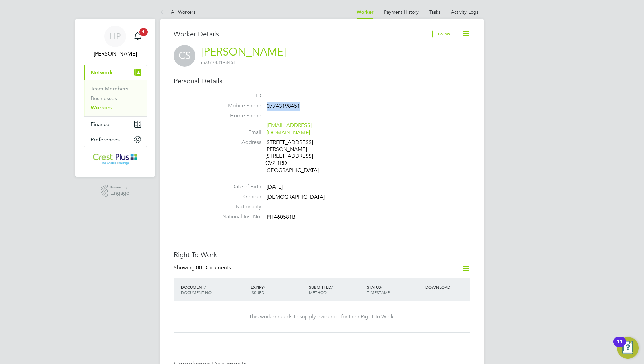  Describe the element at coordinates (628, 348) in the screenshot. I see `button: Open Resource Center, 11 new notifications` at that location.